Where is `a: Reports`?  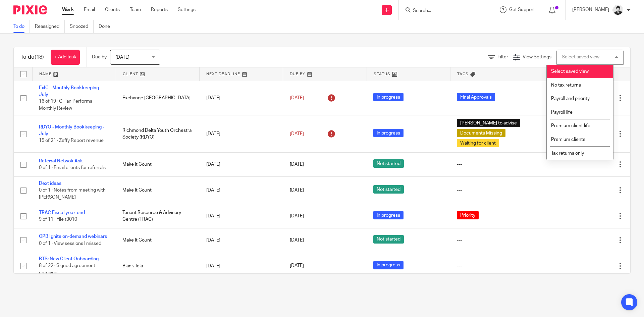
a: Reports is located at coordinates (160, 10).